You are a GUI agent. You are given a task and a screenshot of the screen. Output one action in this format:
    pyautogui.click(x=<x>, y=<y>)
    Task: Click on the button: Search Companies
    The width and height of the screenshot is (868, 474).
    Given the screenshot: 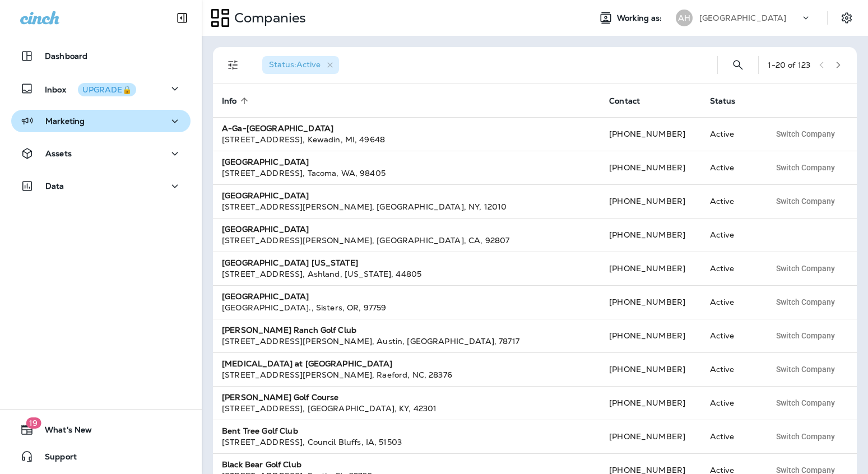 What is the action you would take?
    pyautogui.click(x=738, y=65)
    